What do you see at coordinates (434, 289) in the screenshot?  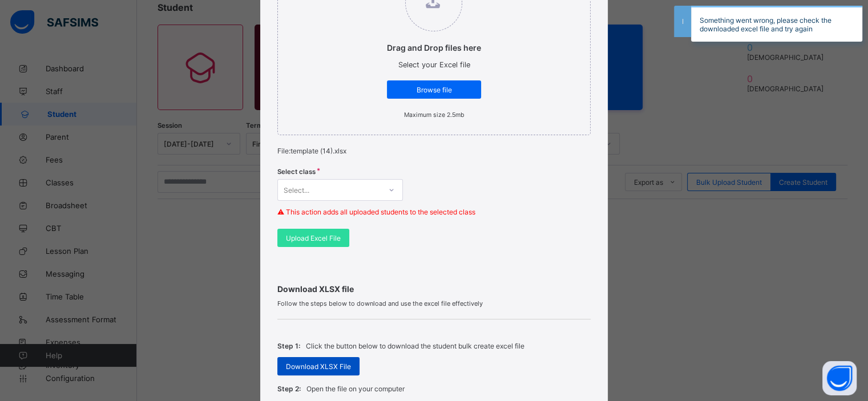 I see `span: Download XLSX file` at bounding box center [434, 289].